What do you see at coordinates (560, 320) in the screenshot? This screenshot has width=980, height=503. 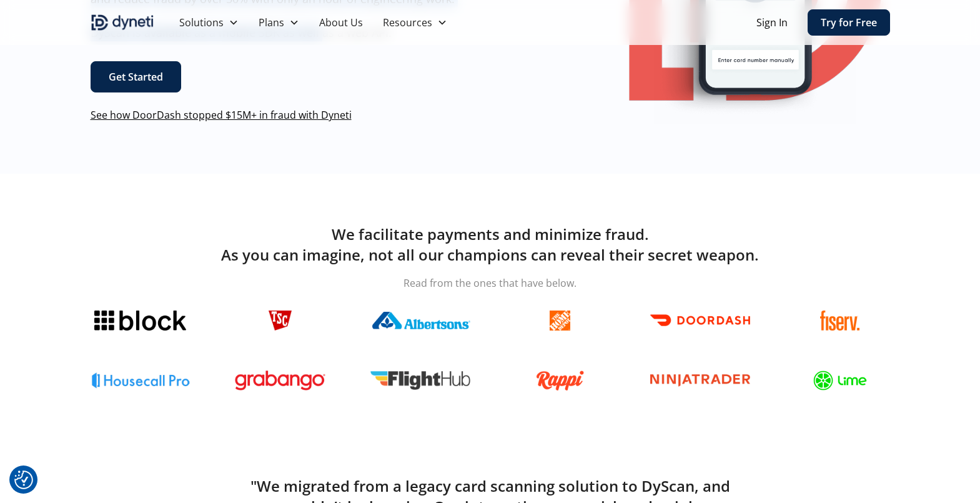 I see `img: The home depot logo` at bounding box center [560, 320].